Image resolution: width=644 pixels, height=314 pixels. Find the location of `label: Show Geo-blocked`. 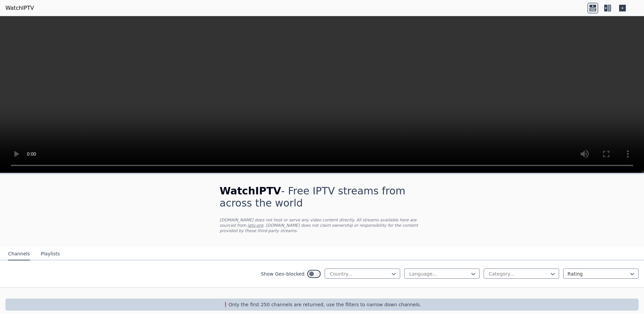

label: Show Geo-blocked is located at coordinates (283, 274).